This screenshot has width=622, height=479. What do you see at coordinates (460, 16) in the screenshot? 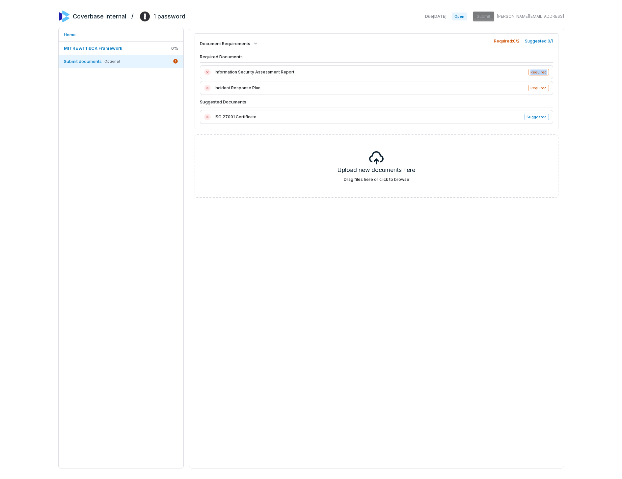
I see `span: Open` at bounding box center [460, 16].